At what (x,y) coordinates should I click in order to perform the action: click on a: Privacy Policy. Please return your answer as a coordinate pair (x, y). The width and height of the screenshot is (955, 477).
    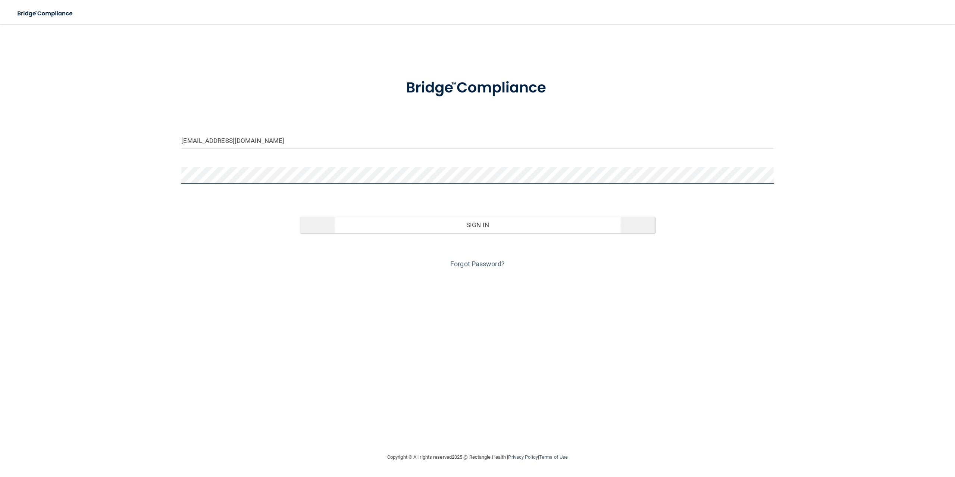
    Looking at the image, I should click on (522, 457).